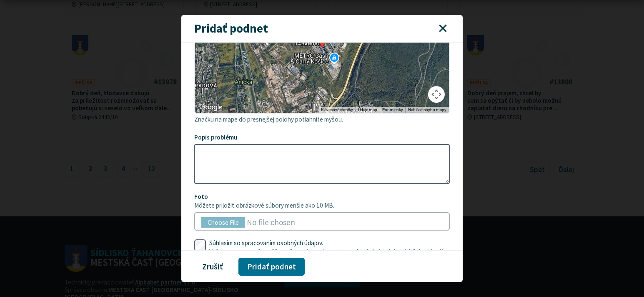 The width and height of the screenshot is (644, 297). Describe the element at coordinates (322, 164) in the screenshot. I see `textarea: Popis problému` at that location.